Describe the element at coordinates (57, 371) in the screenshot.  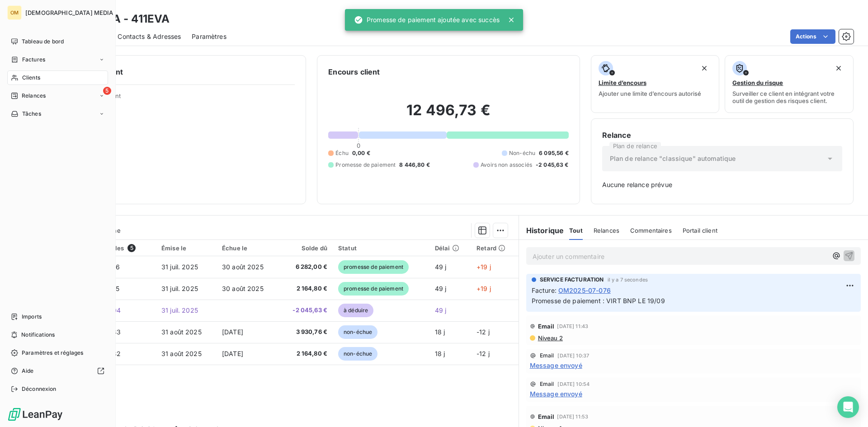
I see `a: Aide` at that location.